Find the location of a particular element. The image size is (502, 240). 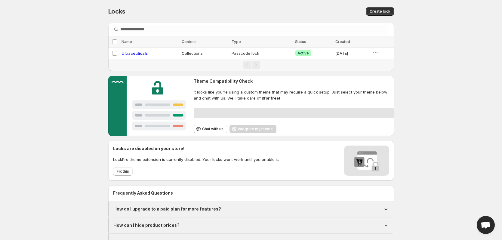

span: Type is located at coordinates (236, 42).